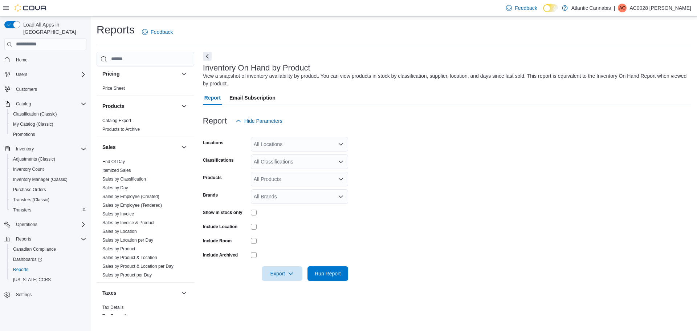 The image size is (697, 331). Describe the element at coordinates (138, 266) in the screenshot. I see `a: Sales by Product & Location per Day` at that location.